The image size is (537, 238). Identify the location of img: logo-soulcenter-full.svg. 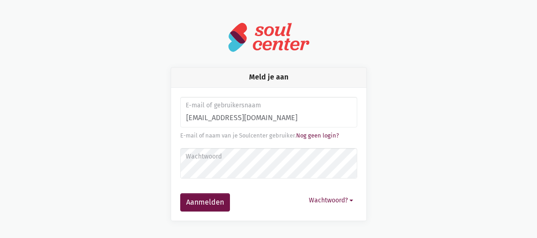
(269, 37).